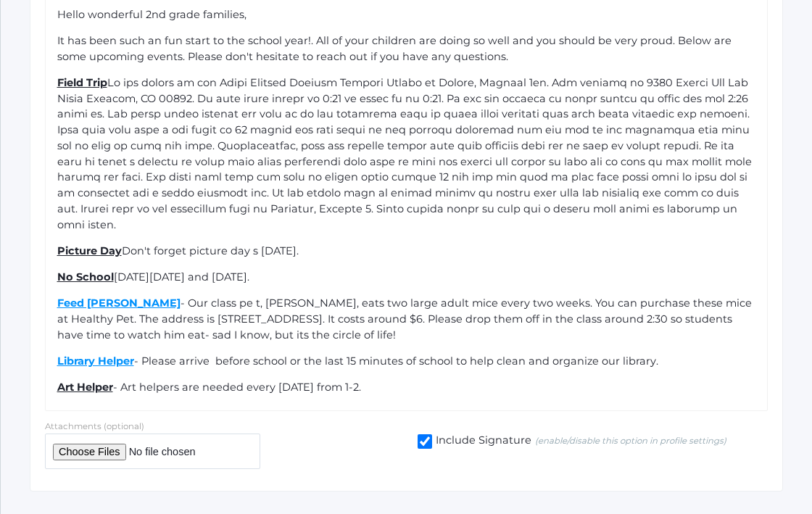 This screenshot has width=812, height=514. I want to click on span: Library Helper, so click(96, 361).